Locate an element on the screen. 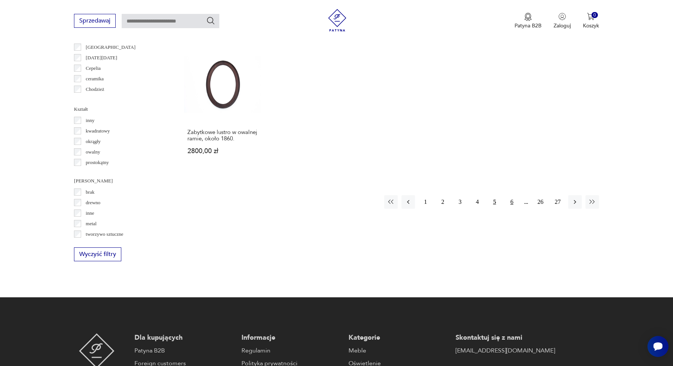 This screenshot has height=366, width=673. p: Cepelia is located at coordinates (93, 68).